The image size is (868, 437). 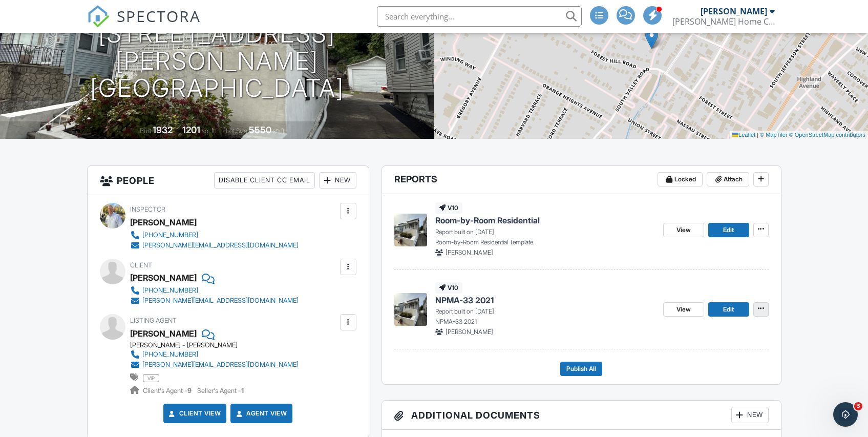 What do you see at coordinates (191, 130) in the screenshot?
I see `div: 1201` at bounding box center [191, 130].